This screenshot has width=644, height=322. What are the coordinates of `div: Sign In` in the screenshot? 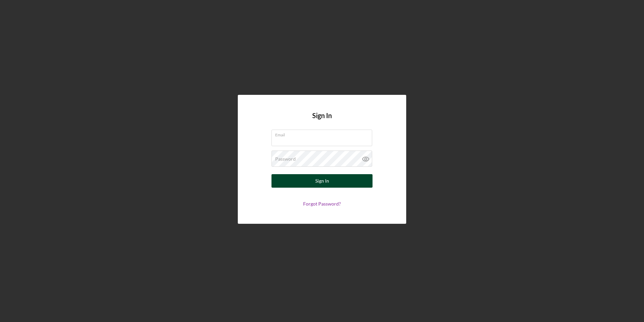 It's located at (322, 181).